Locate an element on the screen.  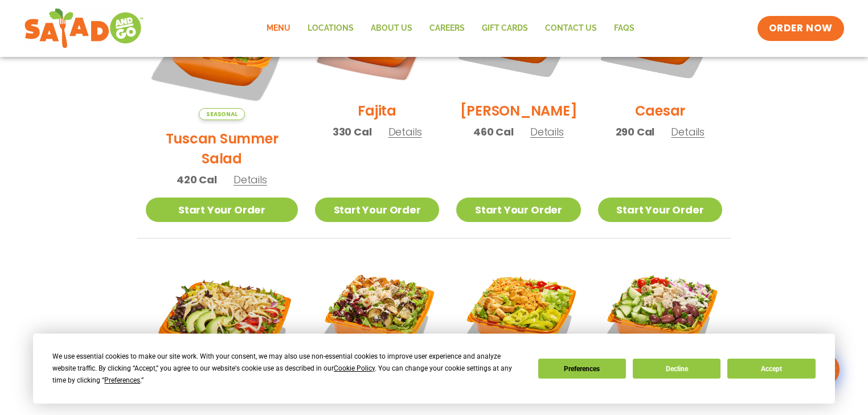
span: ORDER NOW is located at coordinates (801, 29).